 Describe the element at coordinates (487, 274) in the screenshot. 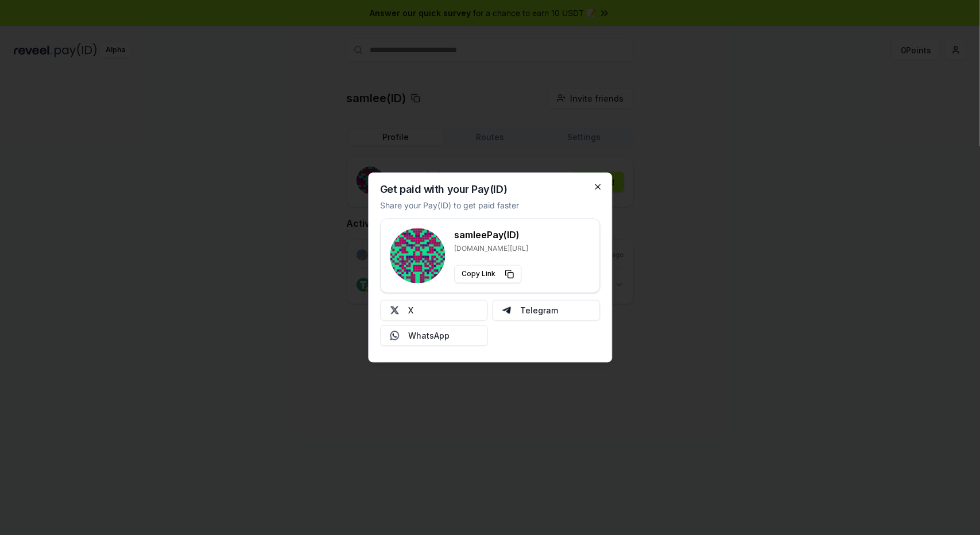

I see `button: Copy Link` at that location.